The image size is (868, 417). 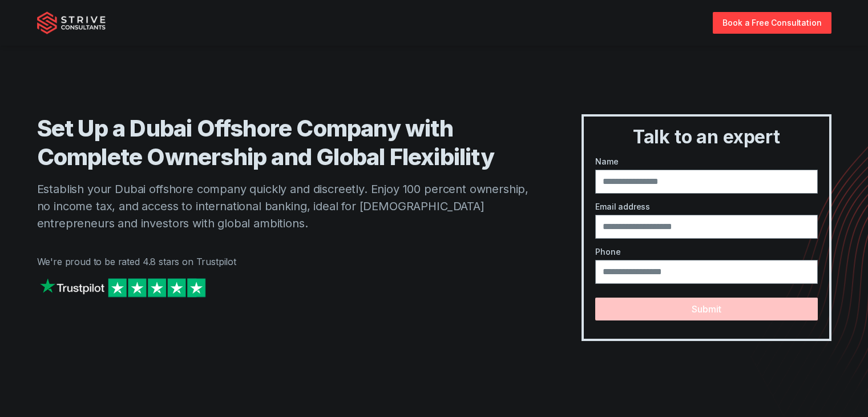 I want to click on img: Strive on Trustpilot, so click(x=123, y=287).